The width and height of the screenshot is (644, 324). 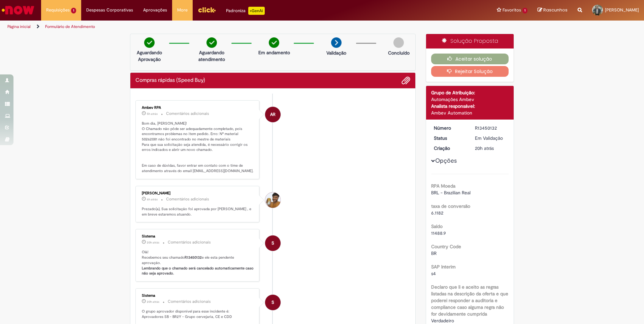 I want to click on img: img-circle-grey.png, so click(x=398, y=42).